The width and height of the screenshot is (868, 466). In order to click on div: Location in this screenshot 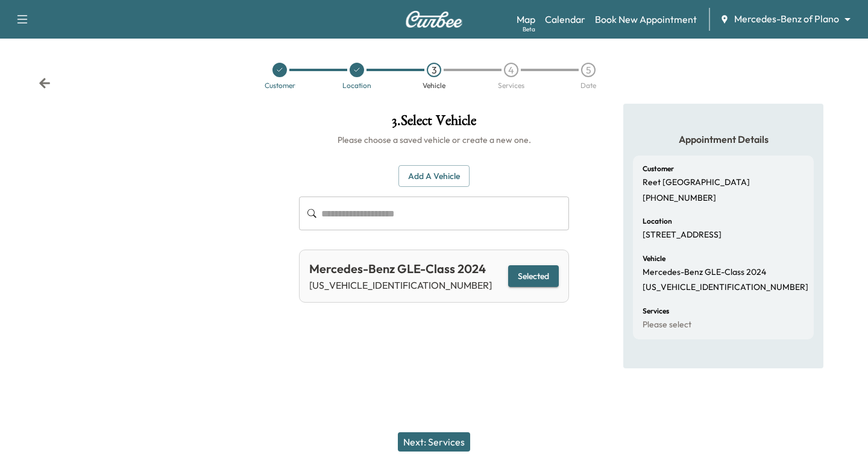, I will do `click(357, 86)`.